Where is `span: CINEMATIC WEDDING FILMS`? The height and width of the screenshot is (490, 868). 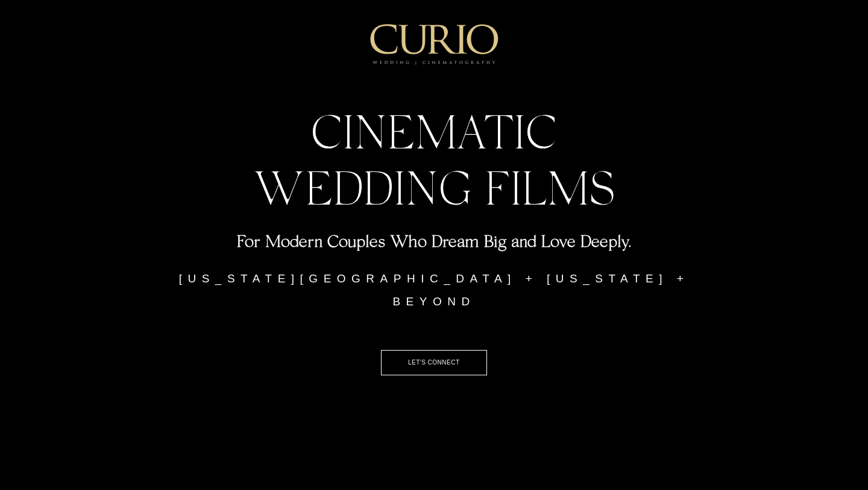 span: CINEMATIC WEDDING FILMS is located at coordinates (433, 159).